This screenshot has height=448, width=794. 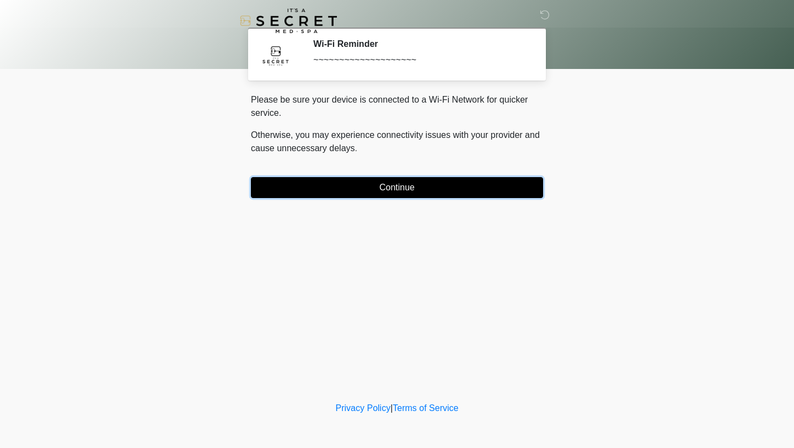 I want to click on img: Agent Avatar, so click(x=276, y=55).